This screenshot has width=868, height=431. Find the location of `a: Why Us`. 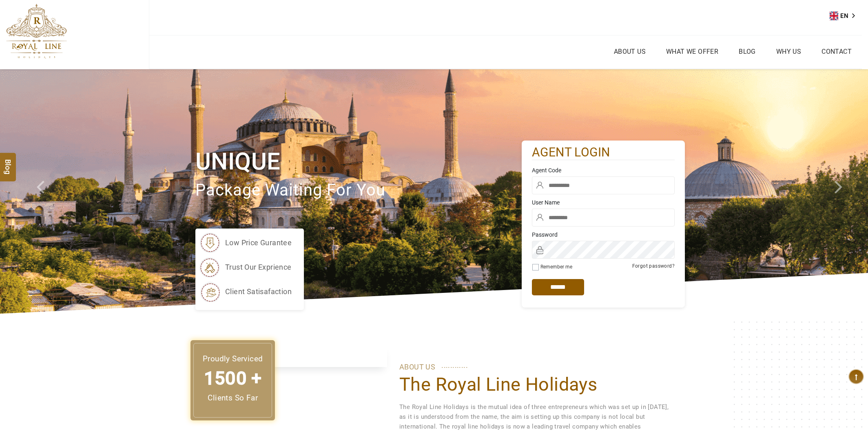

a: Why Us is located at coordinates (788, 51).